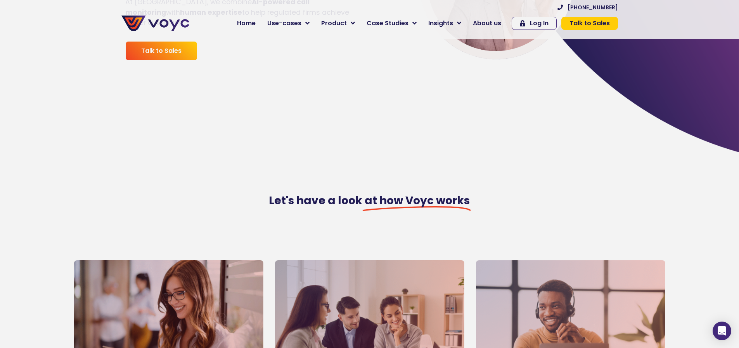  Describe the element at coordinates (487, 23) in the screenshot. I see `a: About us` at that location.